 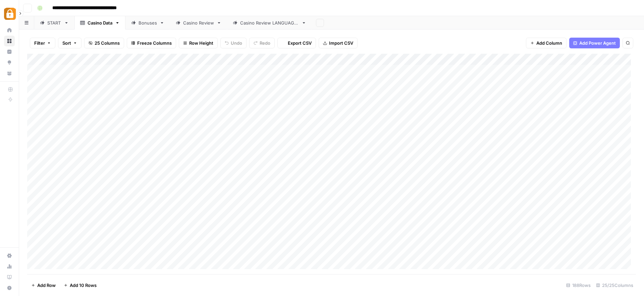 What do you see at coordinates (154, 43) in the screenshot?
I see `span: Freeze Columns` at bounding box center [154, 43].